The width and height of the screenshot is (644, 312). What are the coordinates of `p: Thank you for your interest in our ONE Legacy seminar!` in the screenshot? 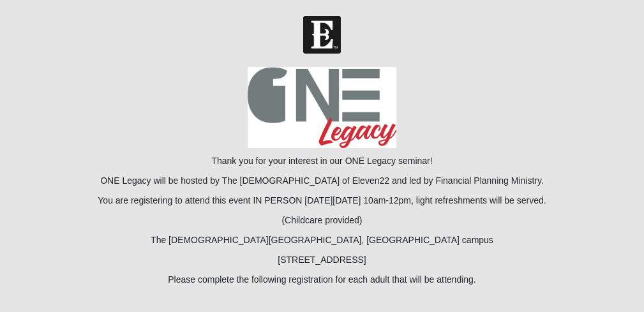 It's located at (321, 161).